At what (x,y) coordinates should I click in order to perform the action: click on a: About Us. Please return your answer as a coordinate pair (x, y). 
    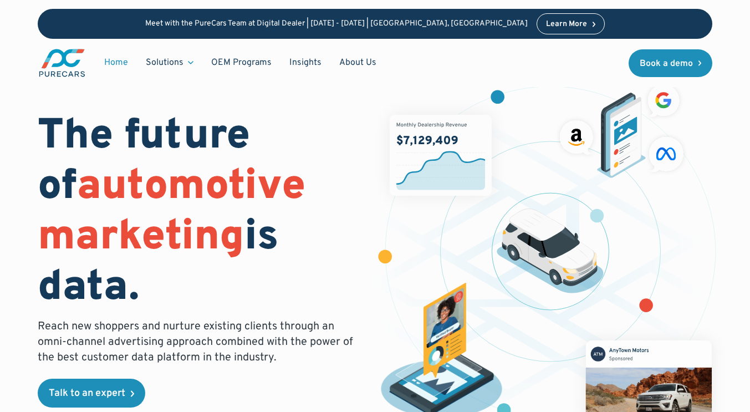
    Looking at the image, I should click on (358, 63).